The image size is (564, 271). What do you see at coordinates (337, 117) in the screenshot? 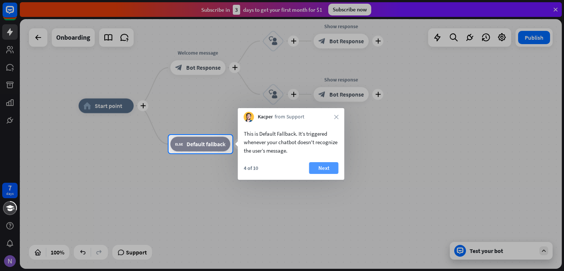
I see `i: close` at bounding box center [337, 117].